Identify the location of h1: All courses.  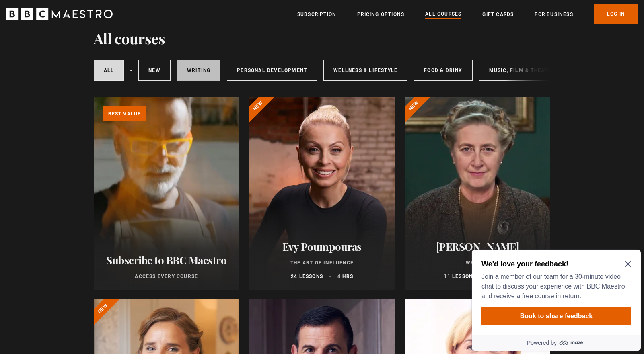
(129, 38).